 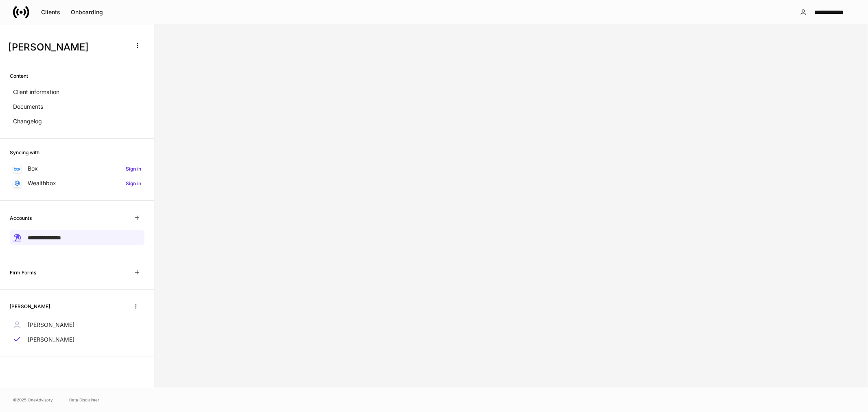 What do you see at coordinates (25, 152) in the screenshot?
I see `h6: Syncing with` at bounding box center [25, 152].